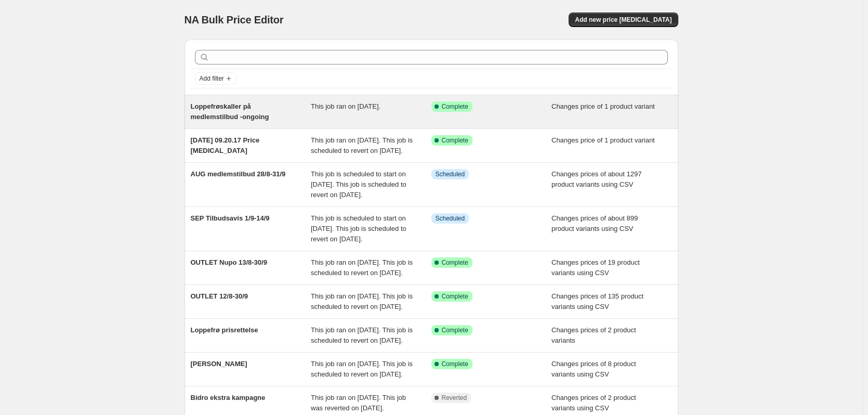 The height and width of the screenshot is (415, 868). What do you see at coordinates (593, 403) in the screenshot?
I see `span: Changes prices of 2 product variants using CSV` at bounding box center [593, 403].